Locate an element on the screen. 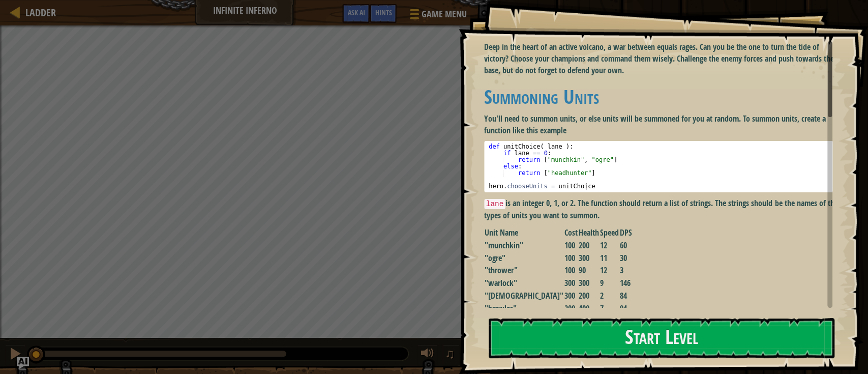 This screenshot has width=868, height=374. th: Unit Name is located at coordinates (524, 233).